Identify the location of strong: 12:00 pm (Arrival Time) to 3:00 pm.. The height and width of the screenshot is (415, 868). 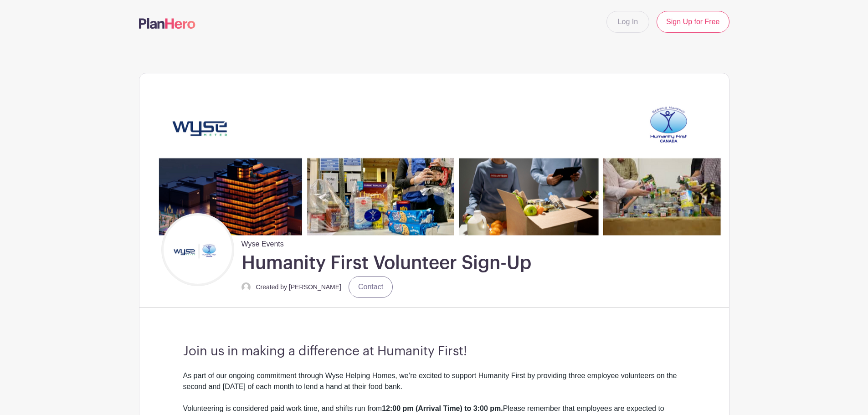
(443, 408).